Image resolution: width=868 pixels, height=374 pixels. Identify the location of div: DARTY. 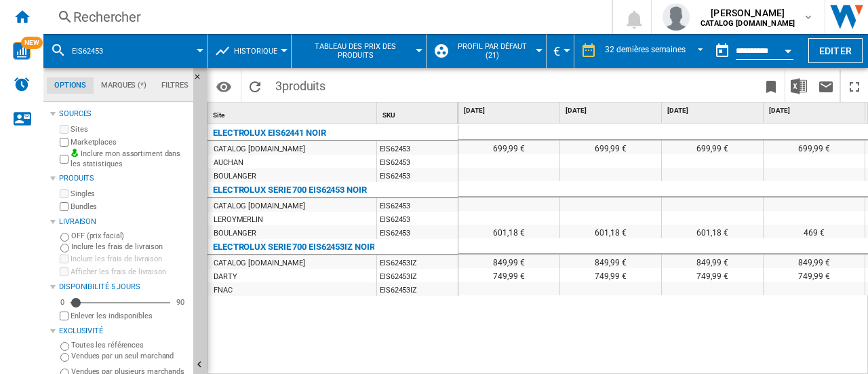
(225, 277).